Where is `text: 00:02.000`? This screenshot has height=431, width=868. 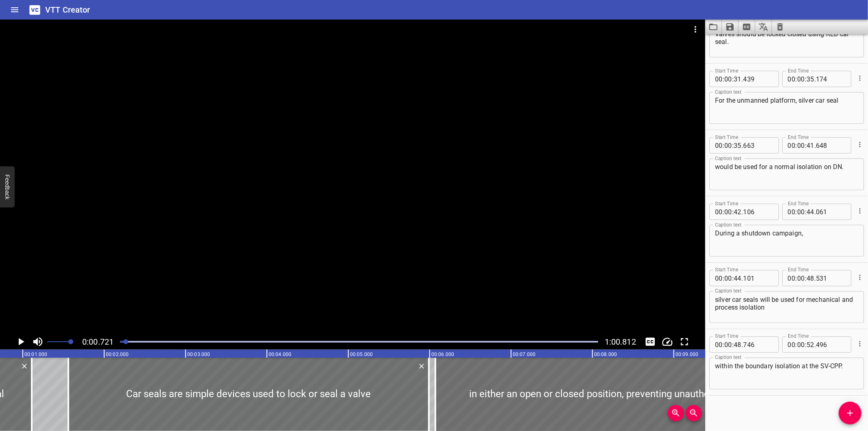
text: 00:02.000 is located at coordinates (117, 355).